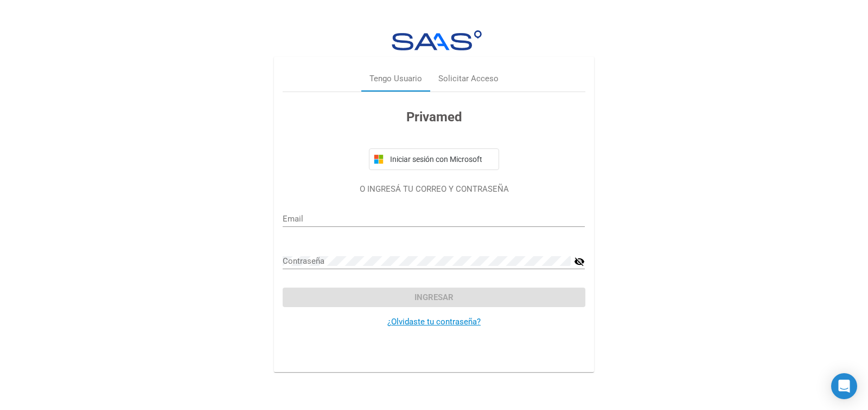 This screenshot has width=868, height=410. What do you see at coordinates (579, 262) in the screenshot?
I see `mat-icon: visibility_off` at bounding box center [579, 262].